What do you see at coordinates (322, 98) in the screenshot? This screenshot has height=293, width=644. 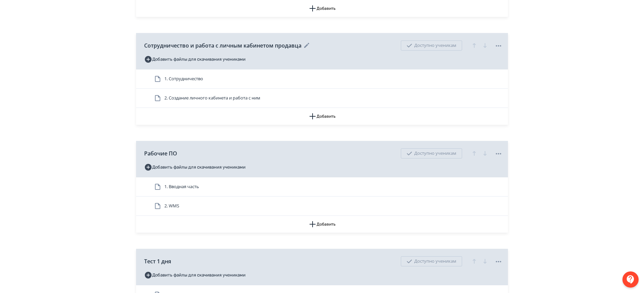 I see `div: 2. Создание личного кабинета и работа с ним` at bounding box center [322, 98].